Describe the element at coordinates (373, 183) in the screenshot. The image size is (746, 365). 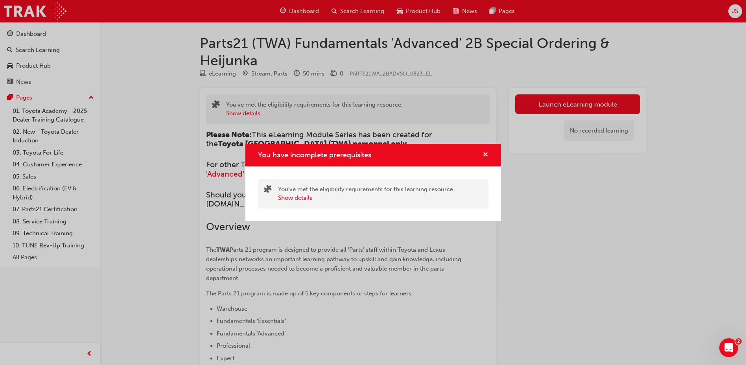
I see `div: You have incomplete prerequisites` at that location.